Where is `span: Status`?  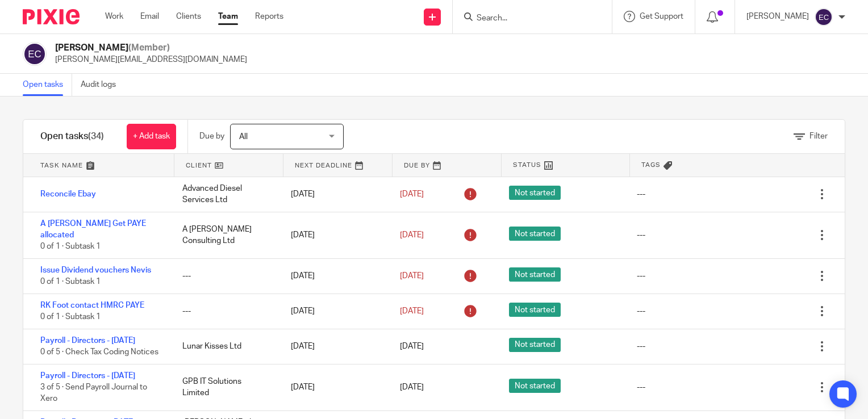
span: Status is located at coordinates (527, 165).